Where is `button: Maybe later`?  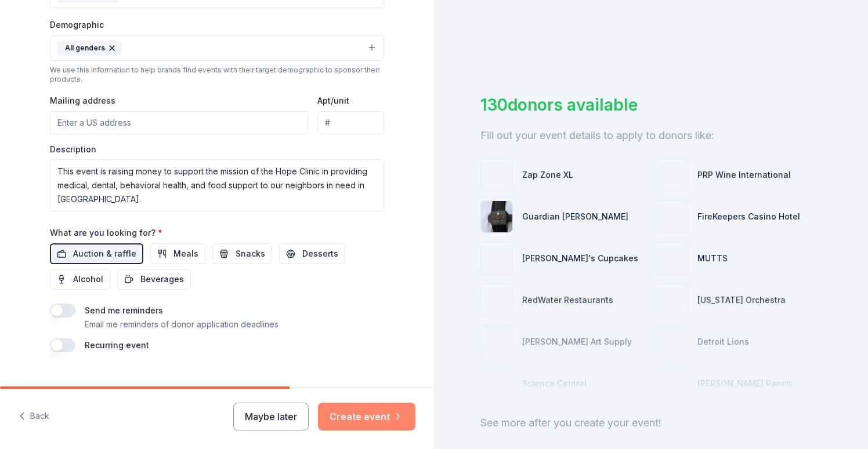
button: Maybe later is located at coordinates (271, 417).